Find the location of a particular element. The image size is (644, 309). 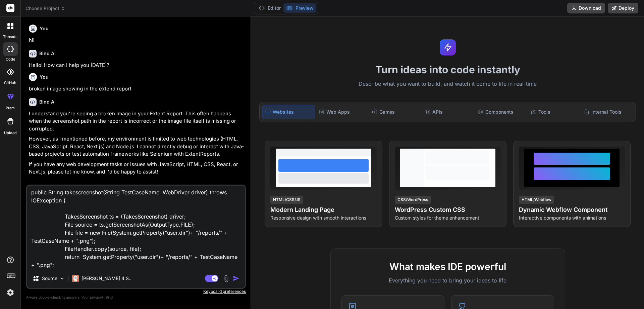

h4: Modern Landing Page is located at coordinates (323, 210).